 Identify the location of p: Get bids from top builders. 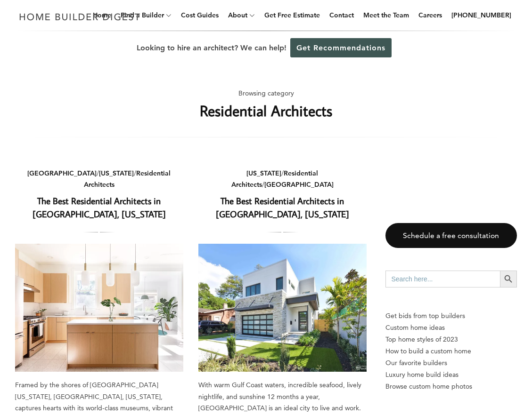
(451, 316).